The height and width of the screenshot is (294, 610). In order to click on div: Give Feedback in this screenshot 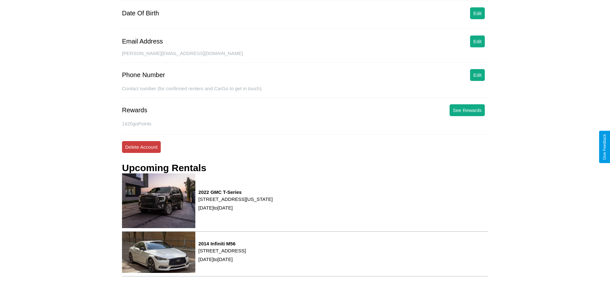, I will do `click(605, 147)`.